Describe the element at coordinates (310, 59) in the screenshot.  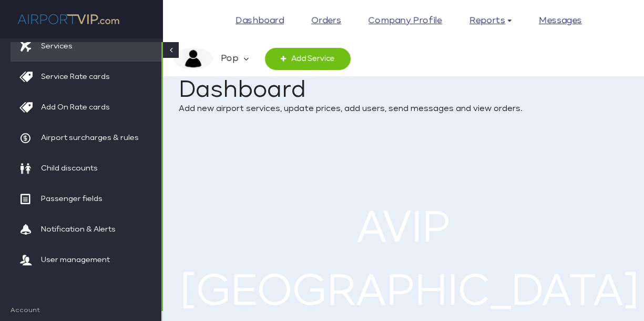
I see `span: Add Service` at that location.